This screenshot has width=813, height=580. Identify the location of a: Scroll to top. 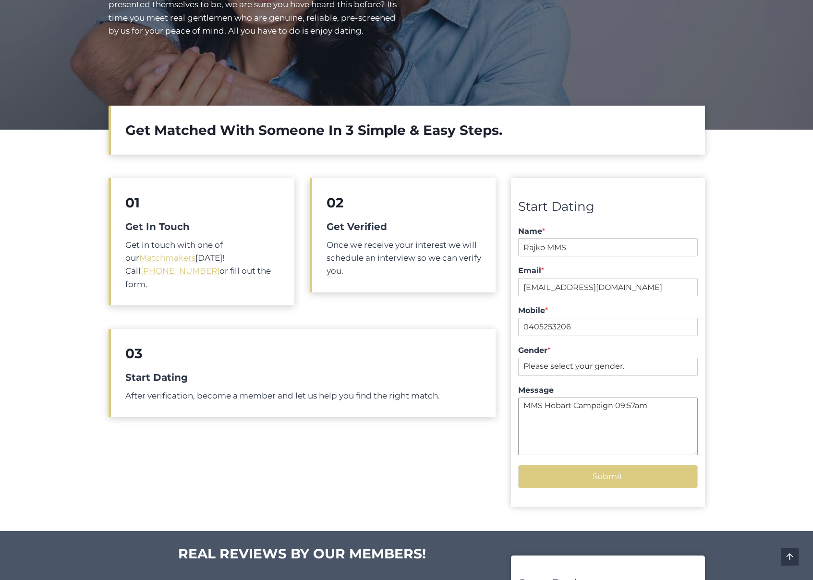
(790, 557).